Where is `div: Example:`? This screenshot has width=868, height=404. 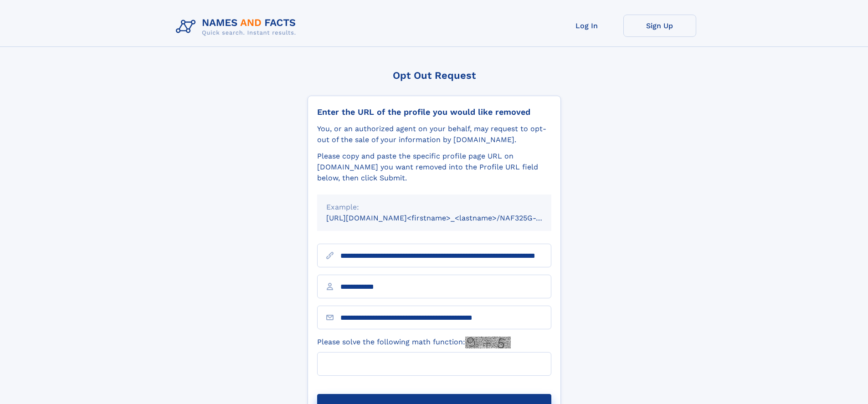
div: Example: is located at coordinates (434, 208).